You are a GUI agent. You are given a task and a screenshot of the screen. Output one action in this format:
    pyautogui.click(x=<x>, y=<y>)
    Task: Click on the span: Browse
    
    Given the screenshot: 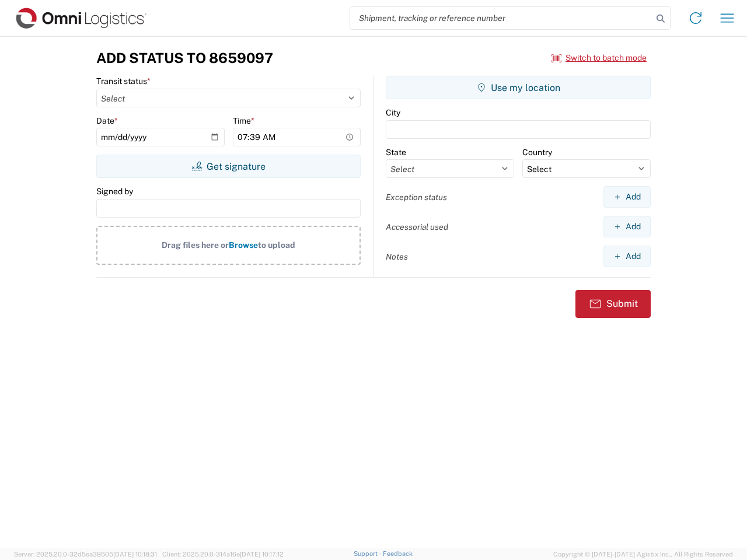 What is the action you would take?
    pyautogui.click(x=243, y=245)
    